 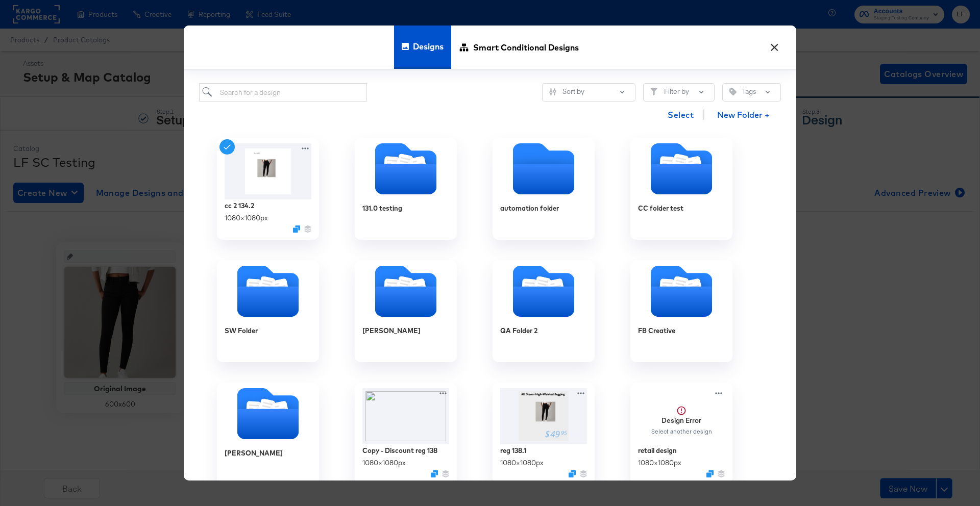 What do you see at coordinates (751, 92) in the screenshot?
I see `button: TagTags` at bounding box center [751, 92].